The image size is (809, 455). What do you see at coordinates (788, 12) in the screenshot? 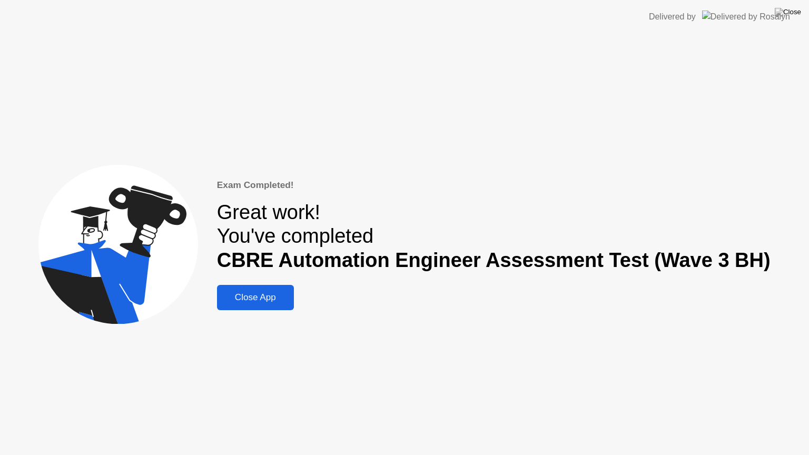
I see `img: Close` at bounding box center [788, 12].